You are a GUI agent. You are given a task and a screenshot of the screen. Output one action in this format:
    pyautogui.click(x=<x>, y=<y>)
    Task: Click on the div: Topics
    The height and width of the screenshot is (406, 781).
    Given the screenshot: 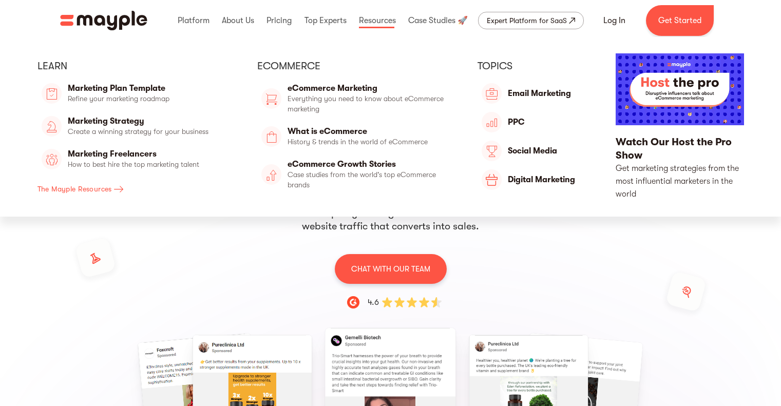 What is the action you would take?
    pyautogui.click(x=539, y=66)
    